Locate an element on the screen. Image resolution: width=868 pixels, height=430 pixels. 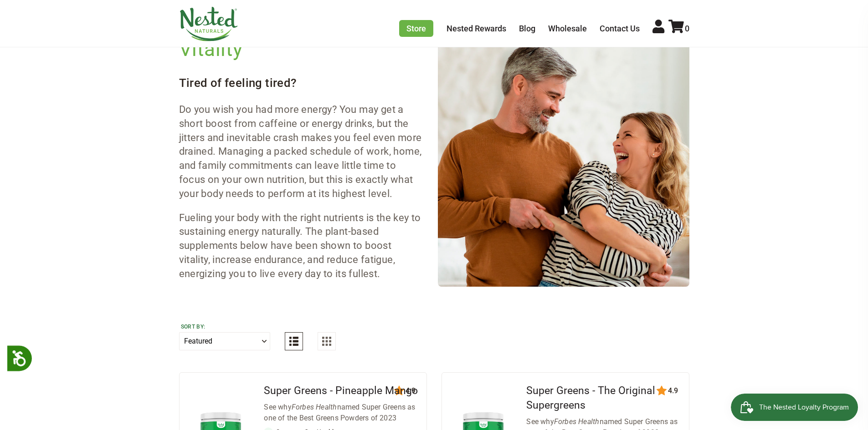
a: 0 is located at coordinates (679, 28).